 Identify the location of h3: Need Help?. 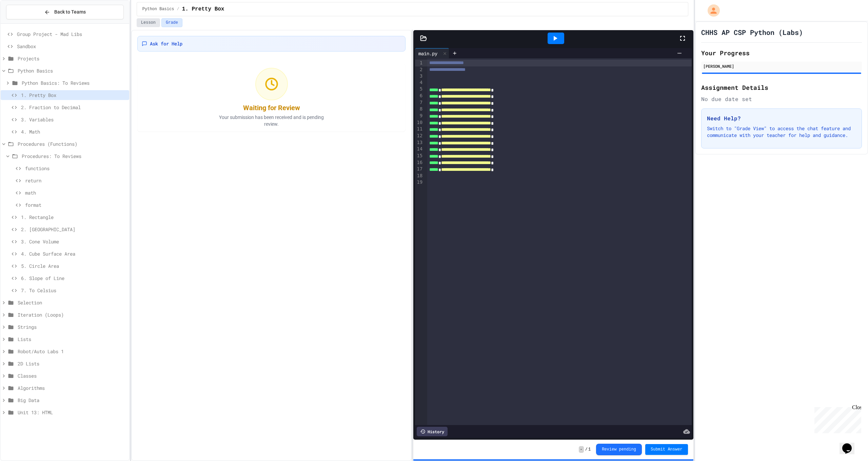
(781, 118).